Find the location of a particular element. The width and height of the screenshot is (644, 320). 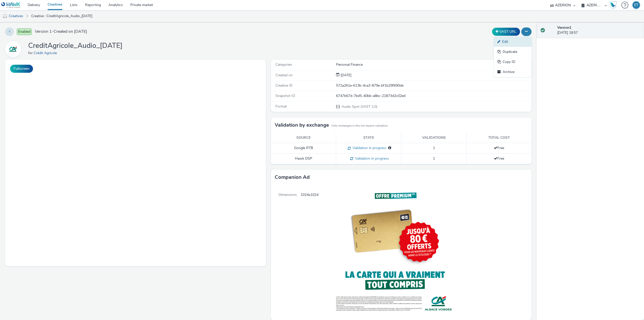

div: 572a261e-613b-4ca3-879e-bf1b29f690de is located at coordinates (434, 86).